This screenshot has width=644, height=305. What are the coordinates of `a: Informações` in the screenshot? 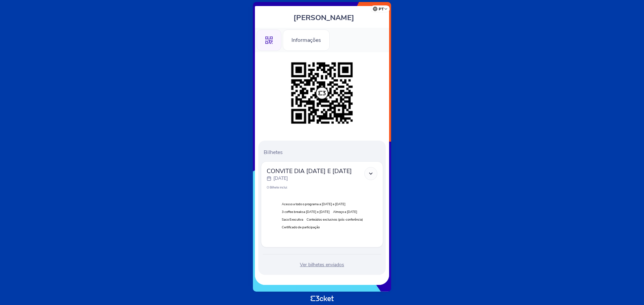 It's located at (306, 39).